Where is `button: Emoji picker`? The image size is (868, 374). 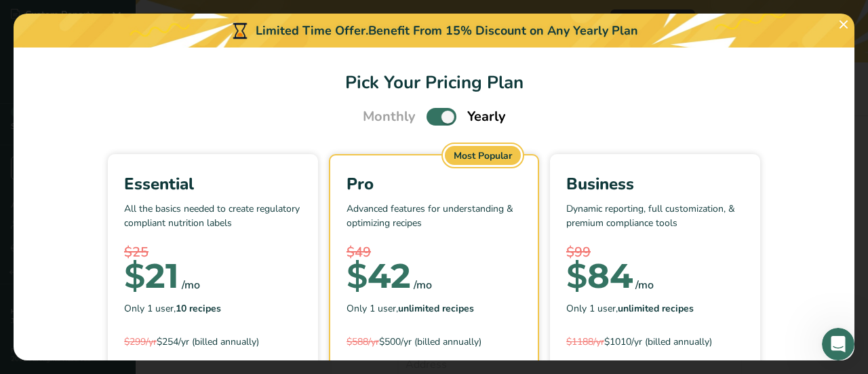
button: Emoji picker is located at coordinates (26, 275).